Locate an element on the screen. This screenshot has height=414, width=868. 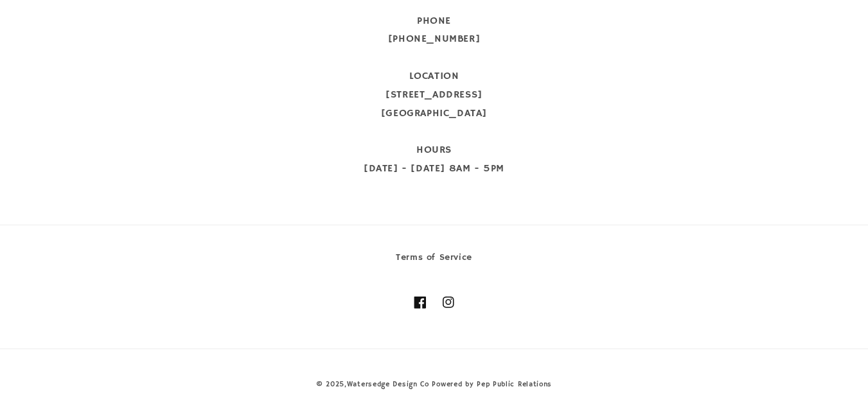
small: © 2025, is located at coordinates (373, 385).